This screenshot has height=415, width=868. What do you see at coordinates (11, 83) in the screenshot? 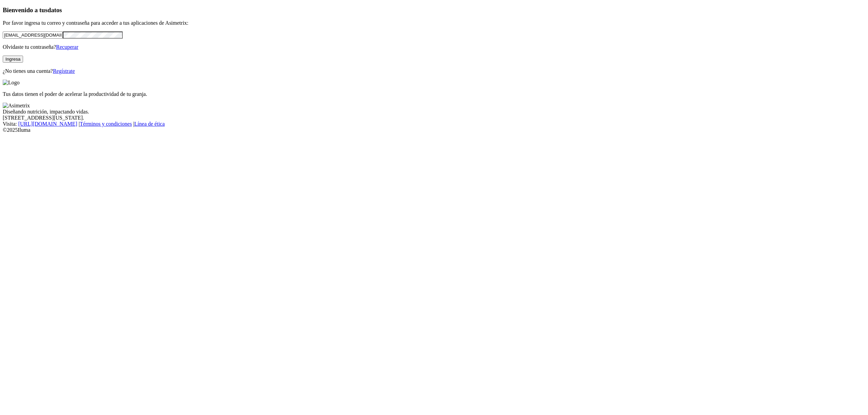
I see `img: Logo` at bounding box center [11, 83].